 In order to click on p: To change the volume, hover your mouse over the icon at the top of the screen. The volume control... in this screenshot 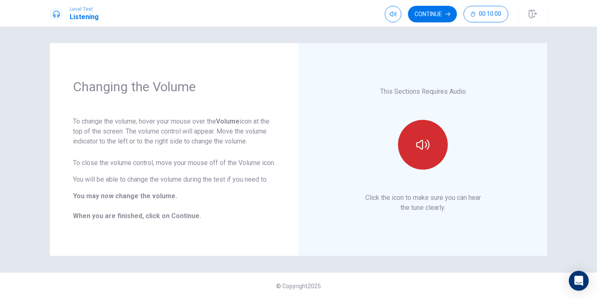, I will do `click(174, 131)`.